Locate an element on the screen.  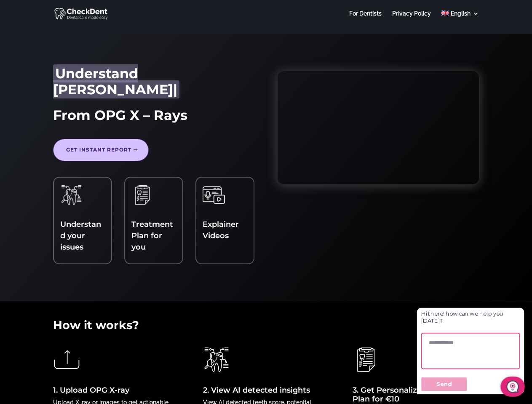
span: How it works? is located at coordinates (96, 325).